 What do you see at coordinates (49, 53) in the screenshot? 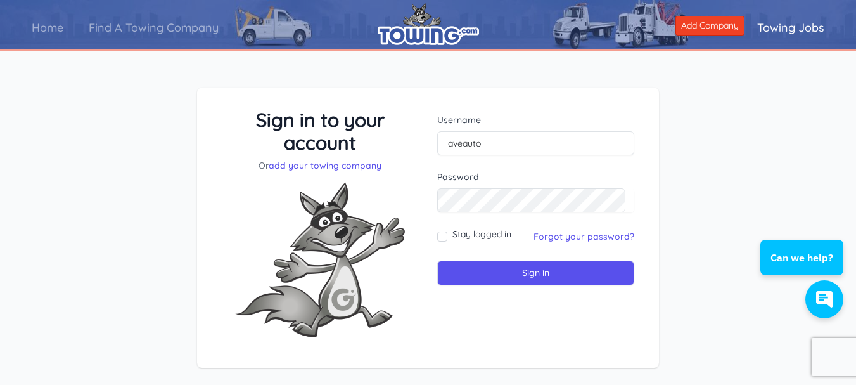
I see `div: Can we help?` at bounding box center [49, 53].